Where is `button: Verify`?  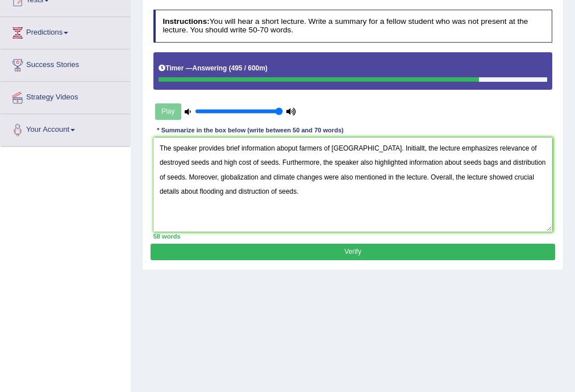 button: Verify is located at coordinates (352, 251).